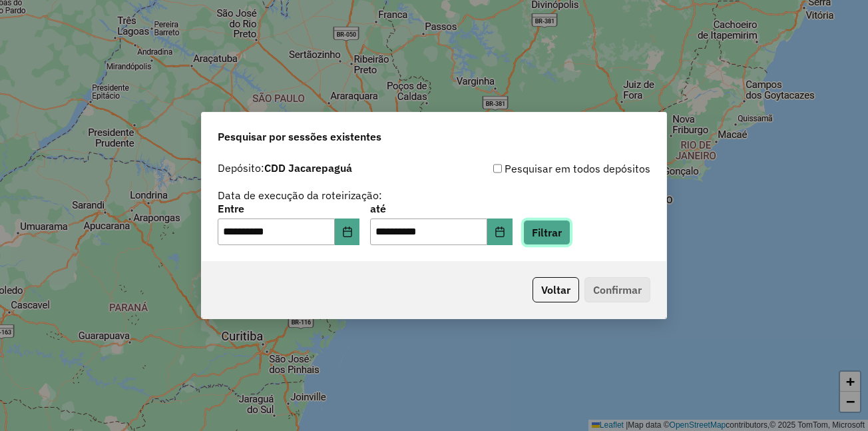 This screenshot has width=868, height=431. What do you see at coordinates (440, 208) in the screenshot?
I see `label: até` at bounding box center [440, 208].